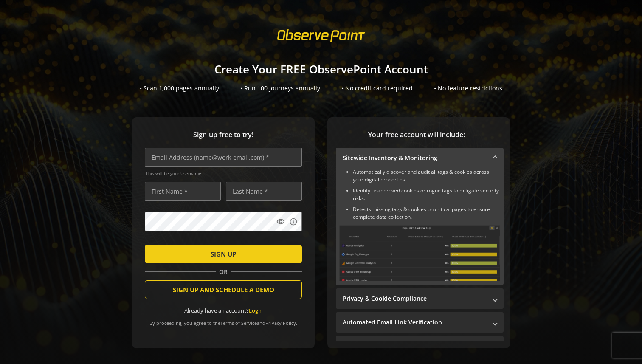 The image size is (642, 364). Describe the element at coordinates (426, 213) in the screenshot. I see `li: Detects missing tags & cookies on critical pages to ensure complete data collection.` at that location.